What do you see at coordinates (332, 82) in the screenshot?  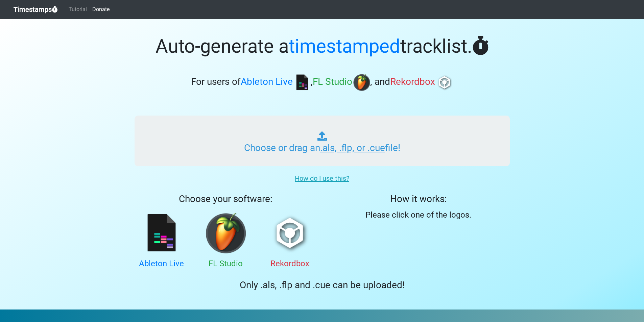 I see `span: FL Studio` at bounding box center [332, 82].